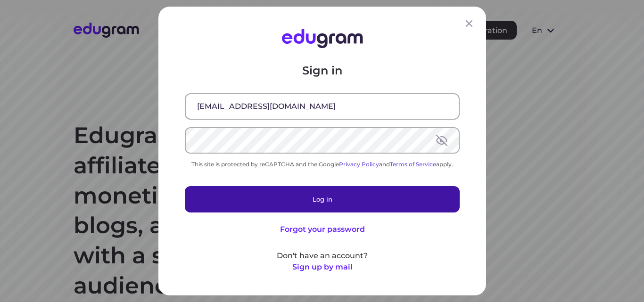 The width and height of the screenshot is (644, 302). What do you see at coordinates (322, 267) in the screenshot?
I see `button: Sign up by mail` at bounding box center [322, 267].